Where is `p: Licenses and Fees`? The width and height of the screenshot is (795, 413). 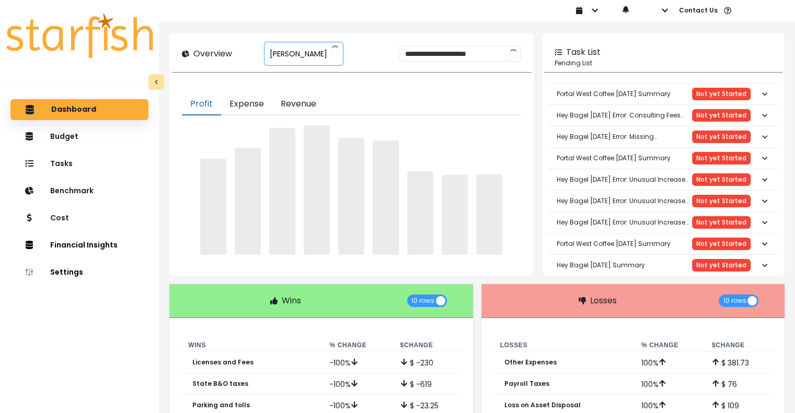 p: Licenses and Fees is located at coordinates (223, 363).